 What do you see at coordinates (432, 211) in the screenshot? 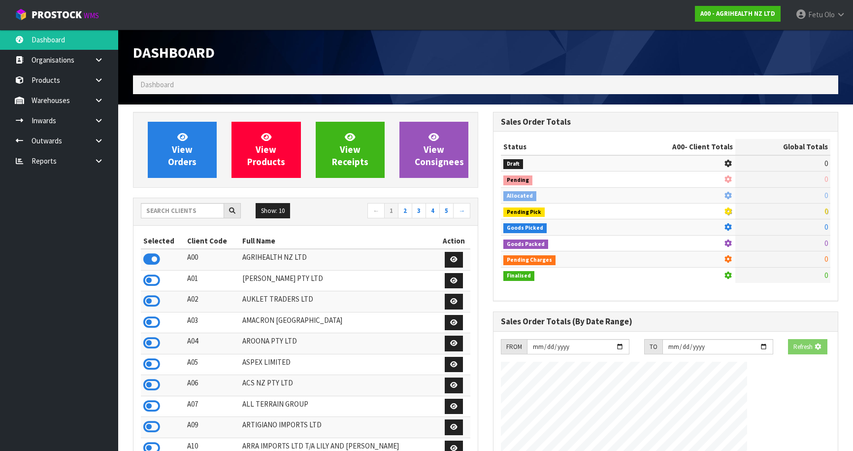
I see `a: 4` at bounding box center [432, 211].